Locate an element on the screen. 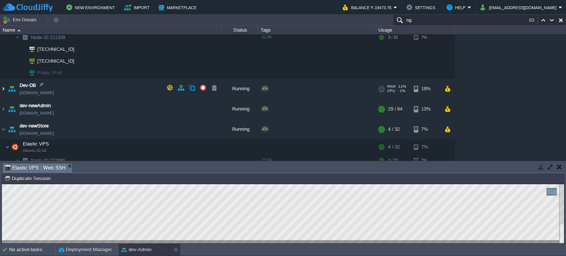 This screenshot has width=566, height=256. button: Import is located at coordinates (138, 7).